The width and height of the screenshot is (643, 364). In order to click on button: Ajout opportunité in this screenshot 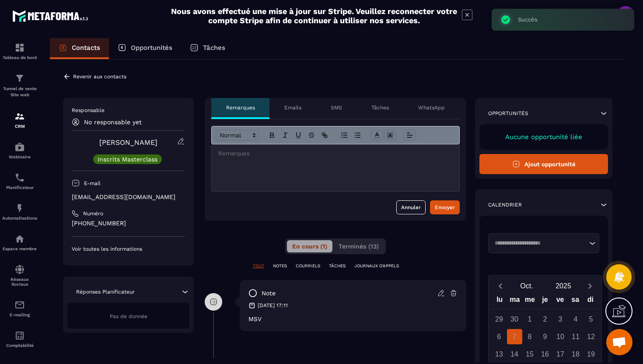, I will do `click(544, 164)`.